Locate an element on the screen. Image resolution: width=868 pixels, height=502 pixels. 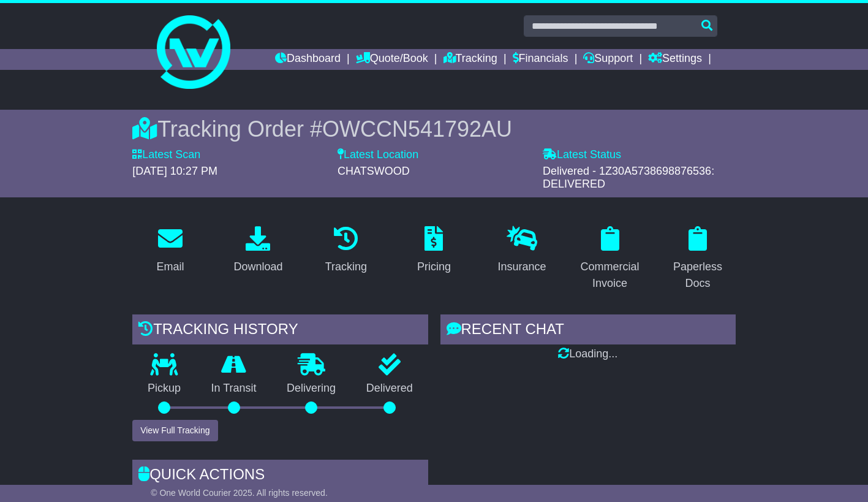
a: Commercial Invoice is located at coordinates (610, 258).